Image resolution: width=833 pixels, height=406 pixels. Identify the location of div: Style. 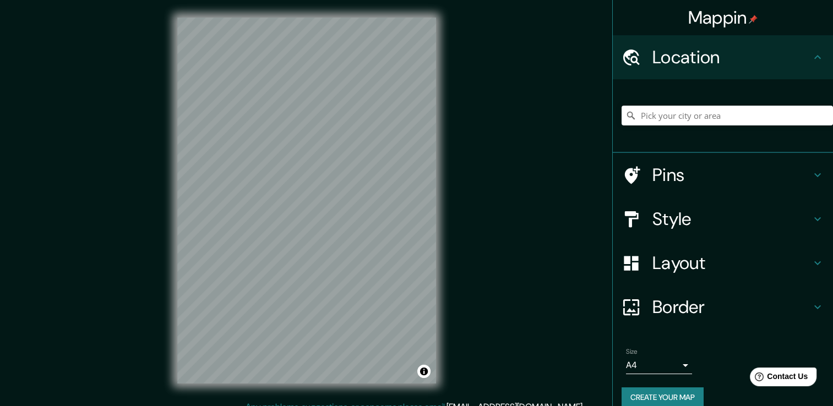
(723, 219).